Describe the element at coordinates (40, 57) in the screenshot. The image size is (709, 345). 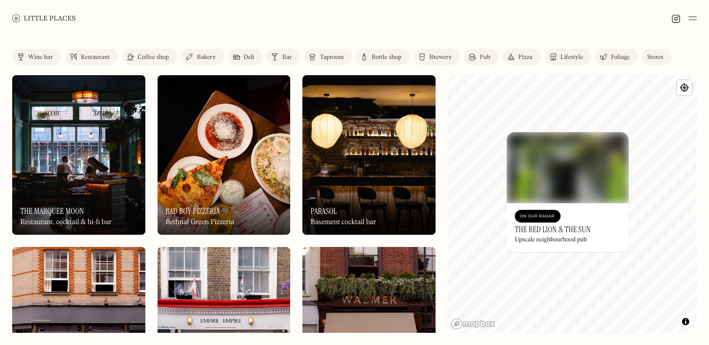
I see `div: Wine bar` at that location.